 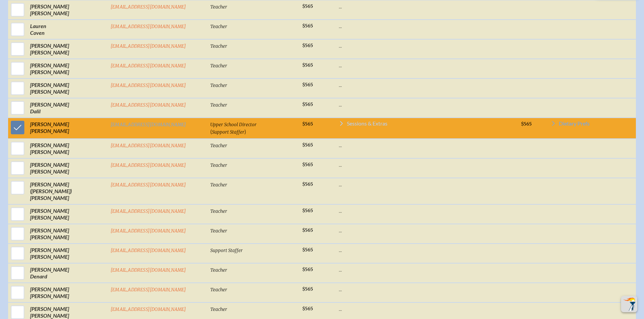 What do you see at coordinates (367, 124) in the screenshot?
I see `span: Sessions & Extras` at bounding box center [367, 124].